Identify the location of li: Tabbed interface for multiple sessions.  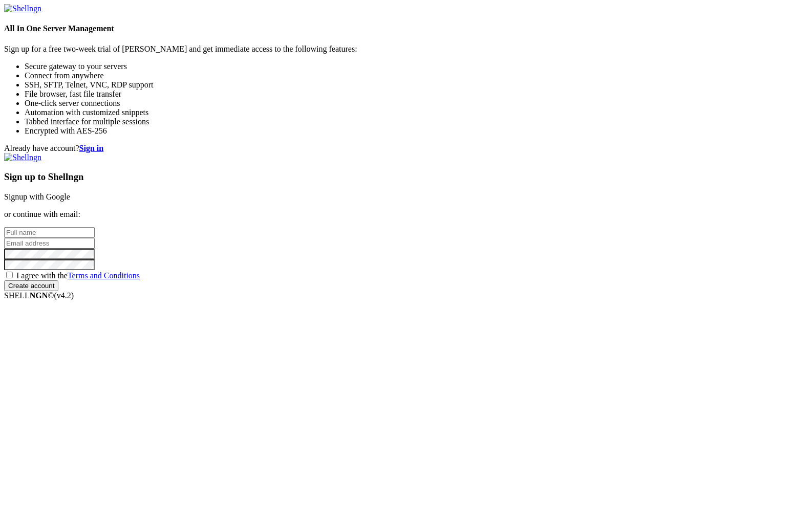
(416, 122).